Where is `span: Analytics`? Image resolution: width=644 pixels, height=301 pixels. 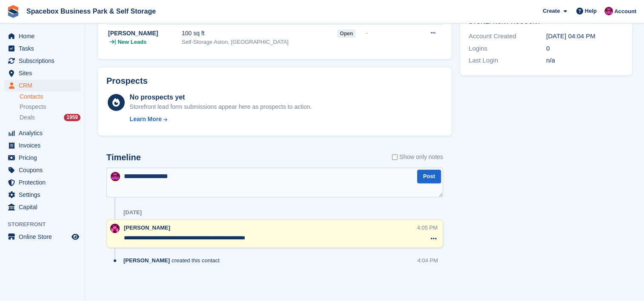
span: Analytics is located at coordinates (45, 133).